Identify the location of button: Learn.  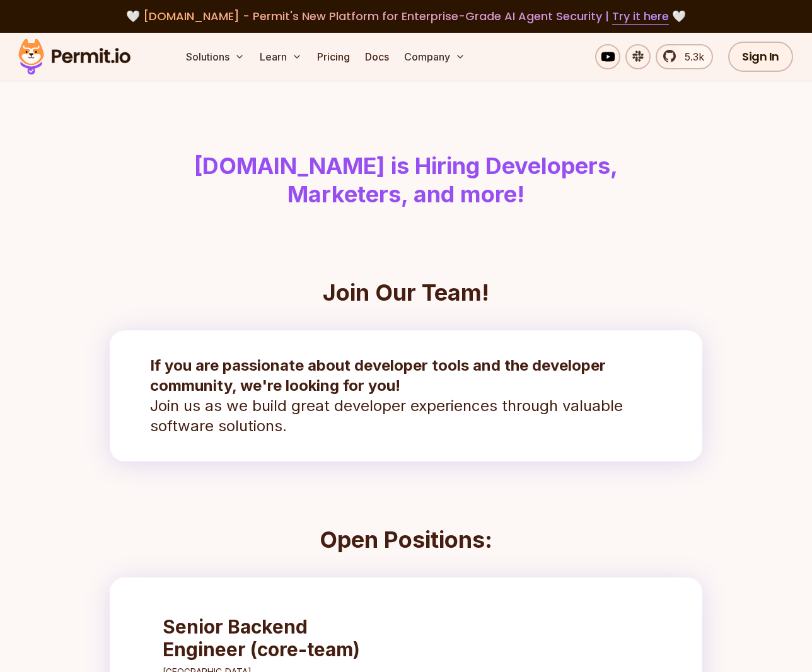
(281, 57).